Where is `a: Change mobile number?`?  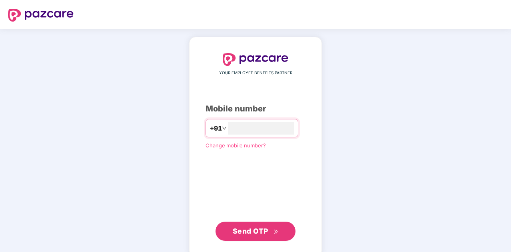
a: Change mobile number? is located at coordinates (236, 146).